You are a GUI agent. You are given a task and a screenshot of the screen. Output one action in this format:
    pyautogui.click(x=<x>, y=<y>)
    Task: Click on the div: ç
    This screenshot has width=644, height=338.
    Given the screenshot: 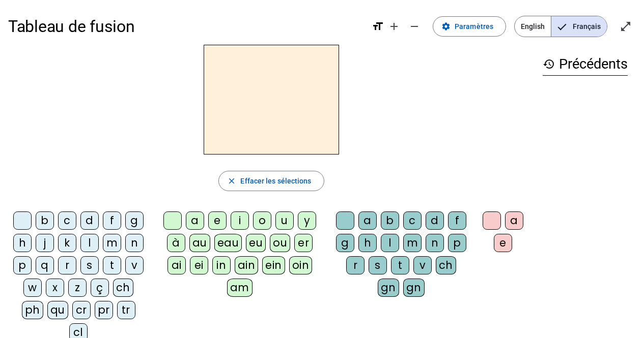 What is the action you would take?
    pyautogui.click(x=100, y=287)
    